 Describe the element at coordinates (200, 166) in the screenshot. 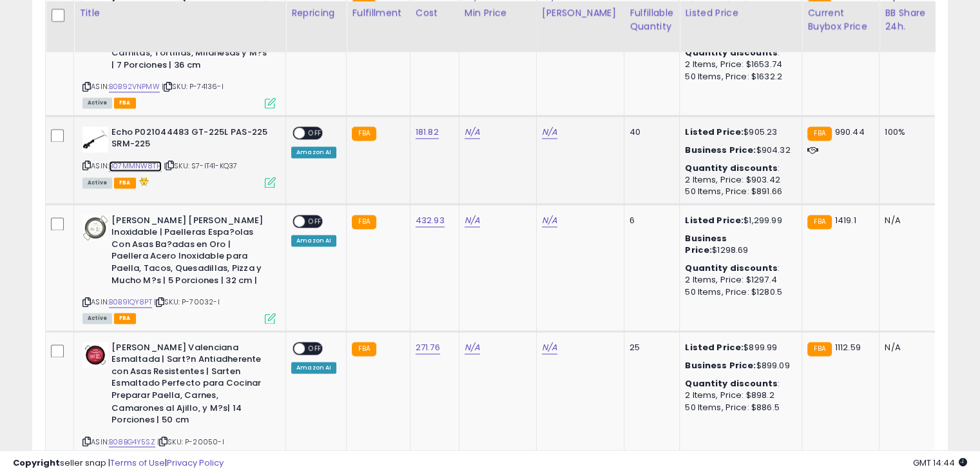

I see `span: | SKU: S7-IT41-KQ37` at that location.